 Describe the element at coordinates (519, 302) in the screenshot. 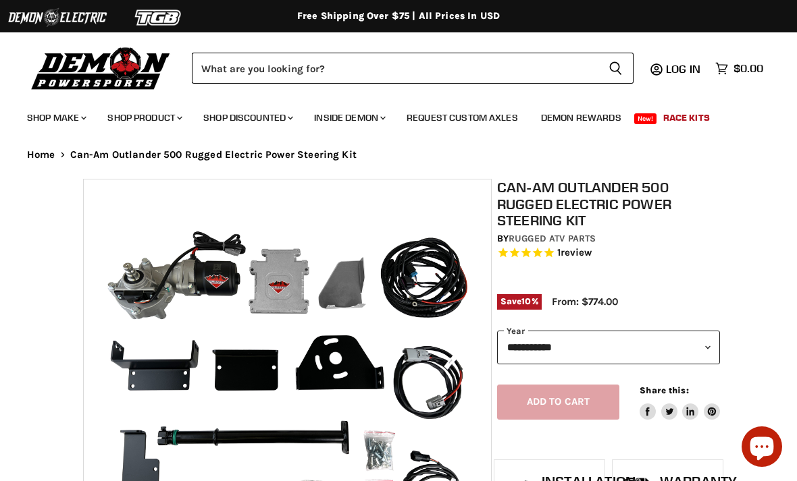

I see `span: Save %` at that location.